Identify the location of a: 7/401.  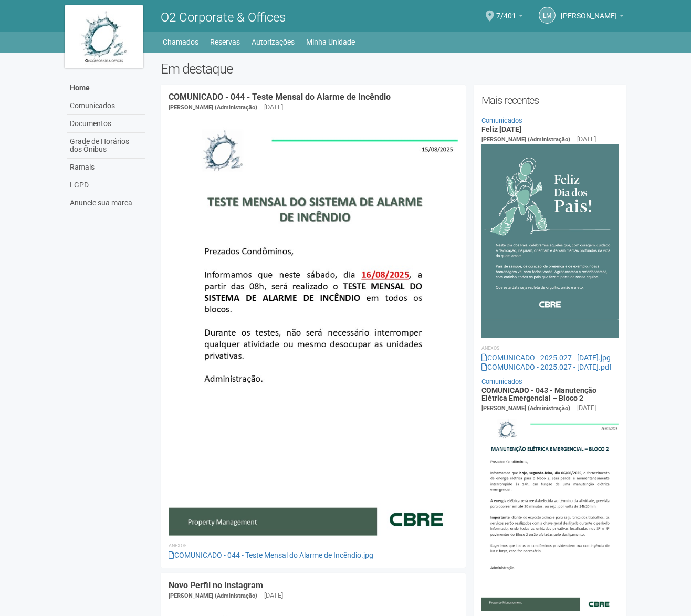
(509, 18).